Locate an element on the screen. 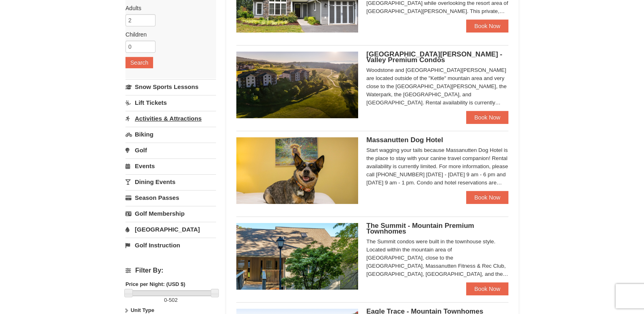  span: 0 is located at coordinates (165, 300).